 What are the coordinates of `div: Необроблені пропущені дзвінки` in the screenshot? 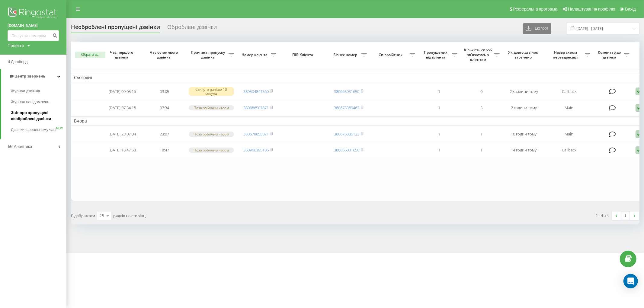 It's located at (116, 28).